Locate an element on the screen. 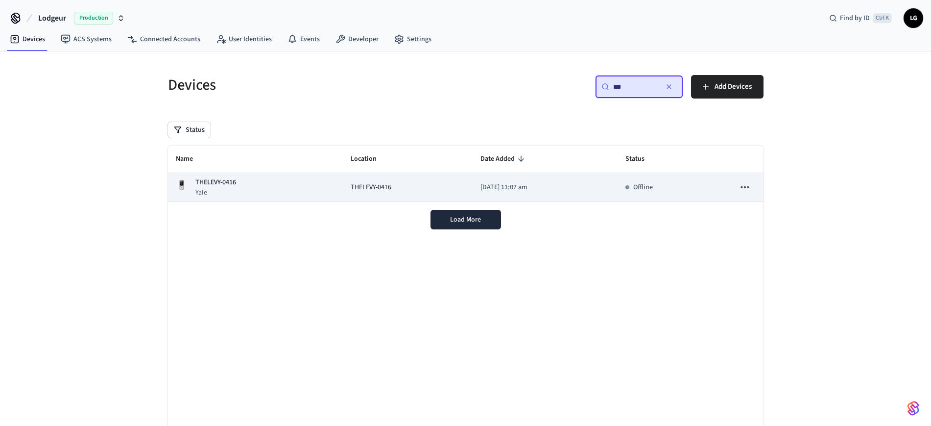  a: Developer is located at coordinates (357, 39).